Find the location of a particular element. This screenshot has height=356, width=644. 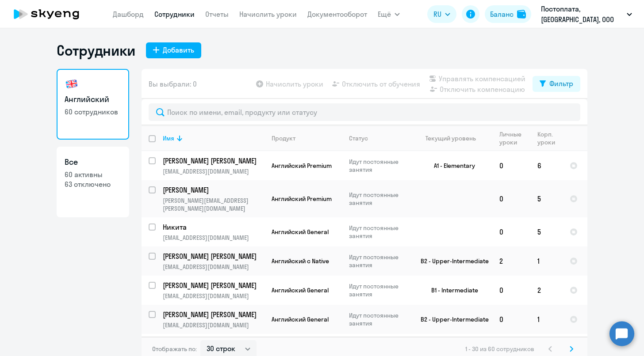

div: Продукт is located at coordinates (284, 138).